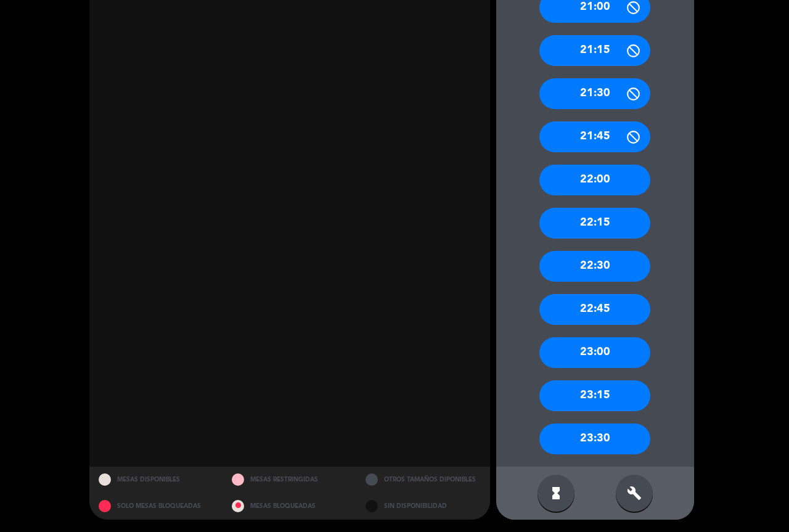 The height and width of the screenshot is (532, 789). Describe the element at coordinates (595, 137) in the screenshot. I see `div: 21:45` at that location.